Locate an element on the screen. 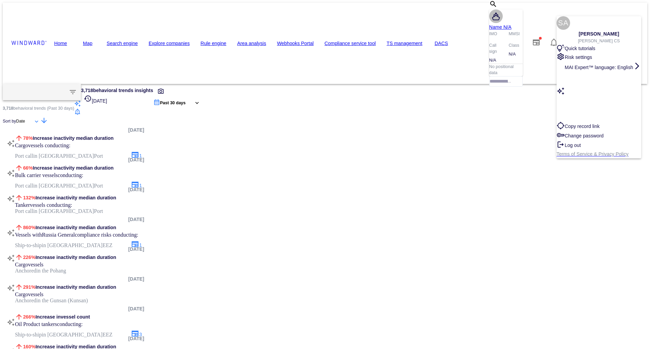 The height and width of the screenshot is (349, 650). div: MAI Expert™ language: English is located at coordinates (603, 67).